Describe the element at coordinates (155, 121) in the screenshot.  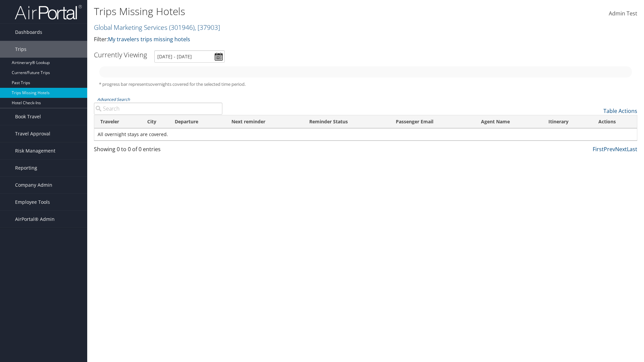
I see `th: City: activate to sort column ascending` at that location.